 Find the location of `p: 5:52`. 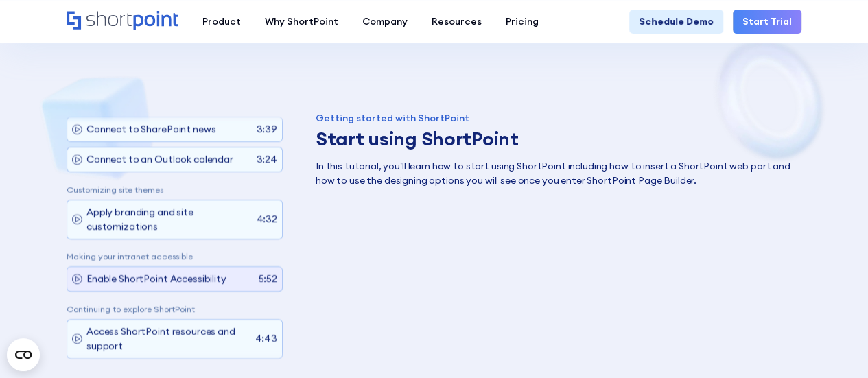

p: 5:52 is located at coordinates (267, 279).